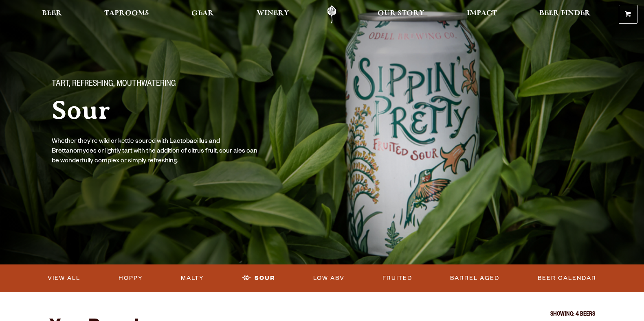 The image size is (644, 321). What do you see at coordinates (64, 278) in the screenshot?
I see `a: View All` at bounding box center [64, 278].